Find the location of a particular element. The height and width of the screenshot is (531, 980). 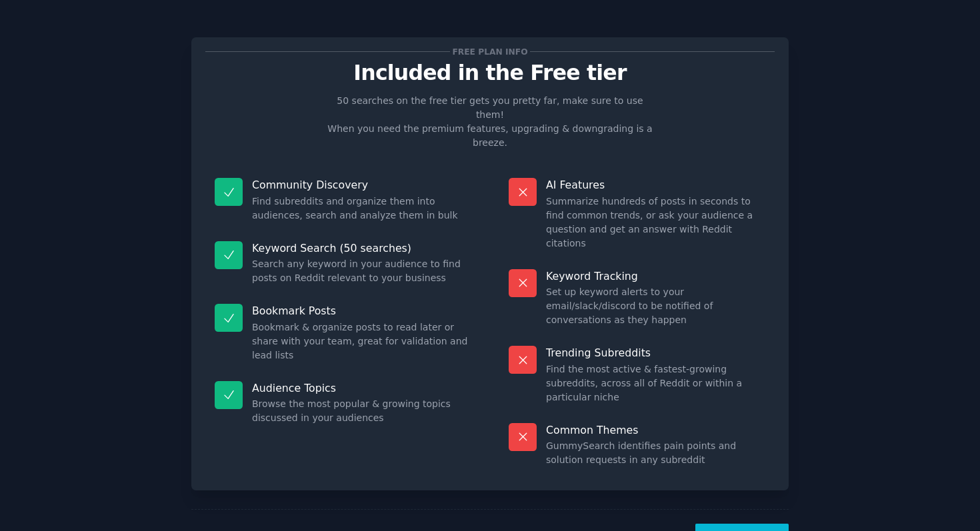

p: Common Themes is located at coordinates (655, 430).